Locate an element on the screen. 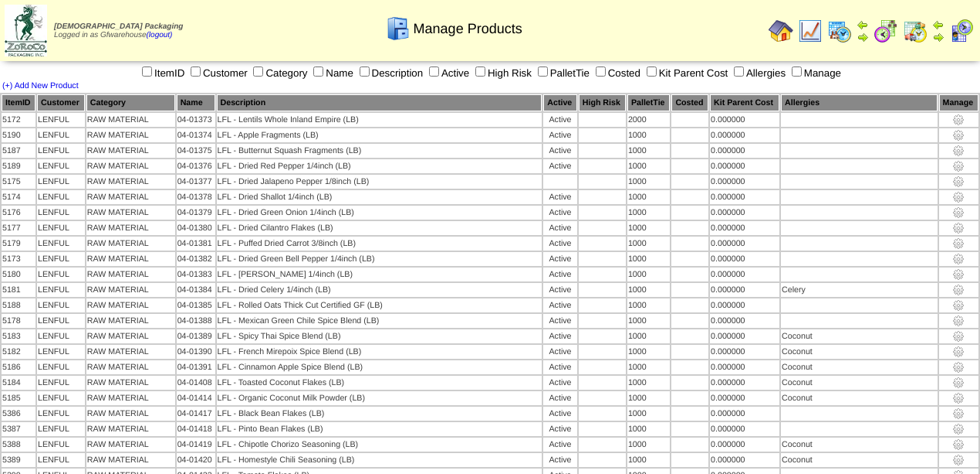  th: Kit Parent Cost is located at coordinates (745, 103).